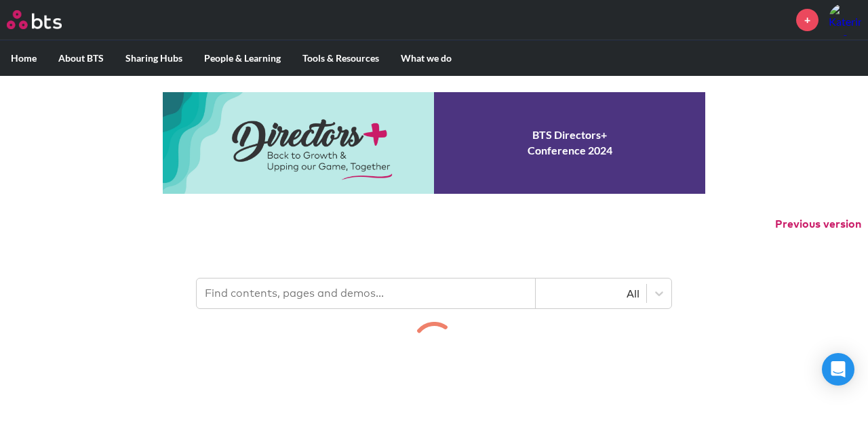 The image size is (868, 433). I want to click on label: What we do, so click(426, 58).